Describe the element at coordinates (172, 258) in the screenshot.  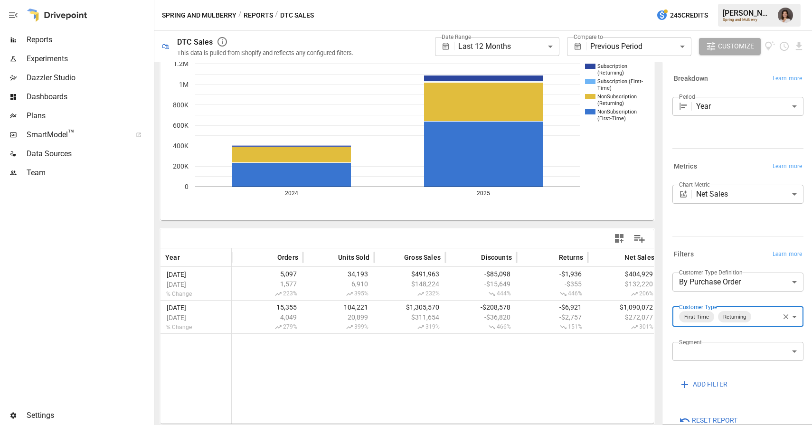
I see `span: Year` at that location.